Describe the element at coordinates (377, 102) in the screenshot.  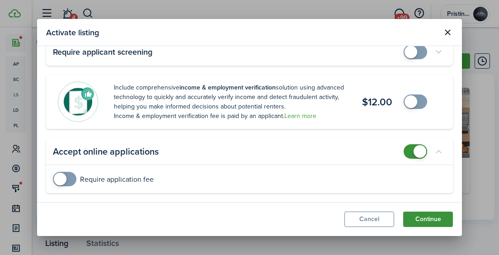
I see `b: $12.00` at that location.